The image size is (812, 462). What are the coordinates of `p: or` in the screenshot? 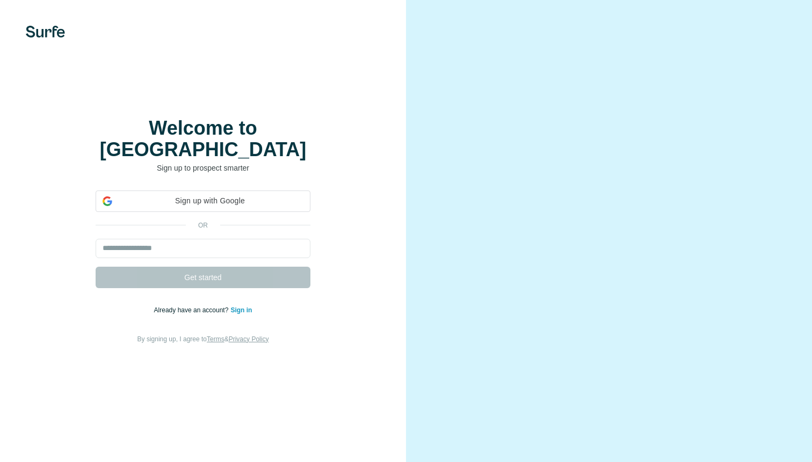 It's located at (203, 225).